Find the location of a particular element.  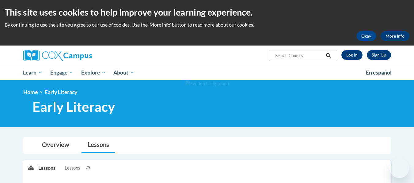

span: Learn is located at coordinates (32, 73).